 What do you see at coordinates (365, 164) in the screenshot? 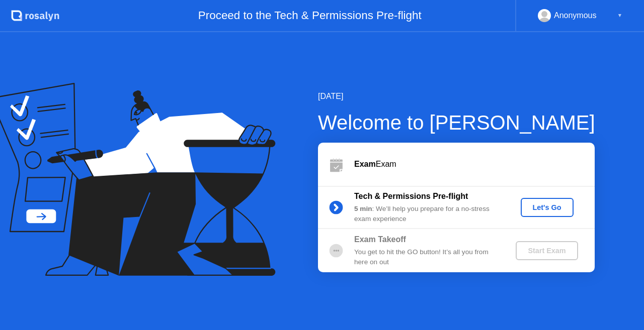
I see `b: Exam` at bounding box center [365, 164].